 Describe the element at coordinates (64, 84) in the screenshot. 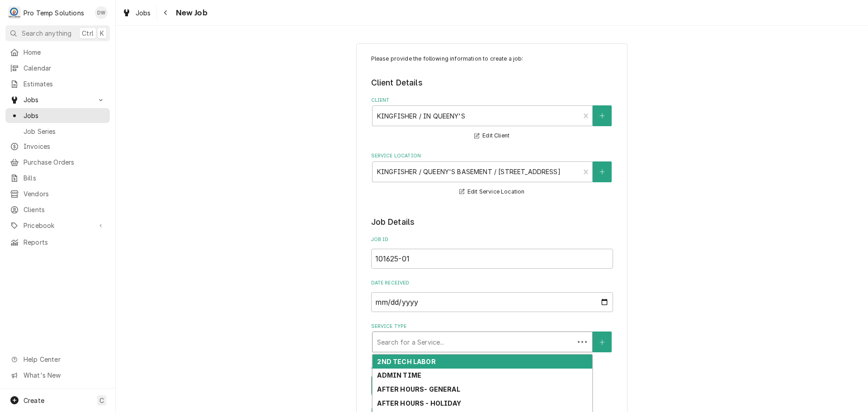

I see `span: Estimates` at that location.